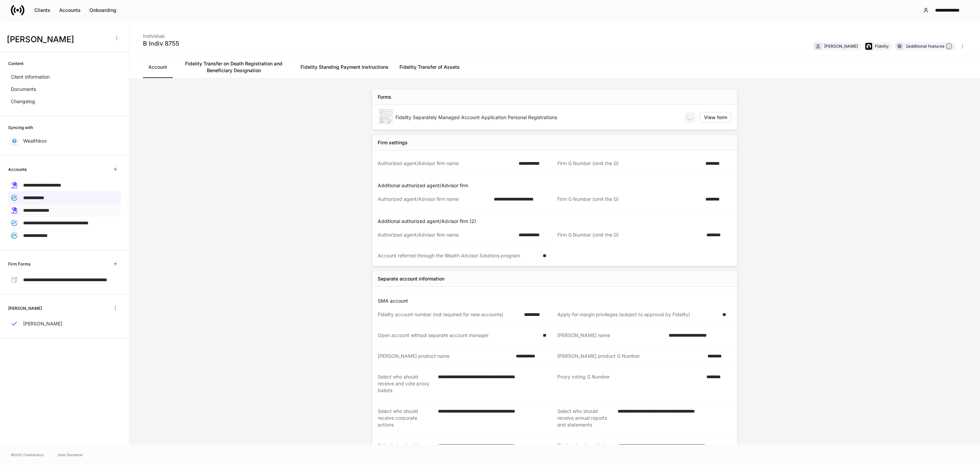 Image resolution: width=980 pixels, height=465 pixels. Describe the element at coordinates (458, 335) in the screenshot. I see `div: Open account without separate account manager` at that location.